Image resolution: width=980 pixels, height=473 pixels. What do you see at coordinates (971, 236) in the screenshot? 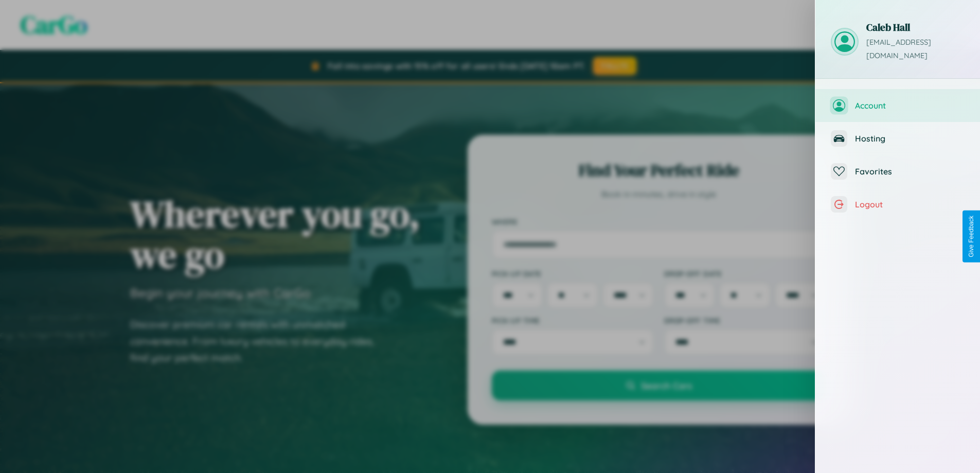
I see `div: Give Feedback` at bounding box center [971, 236].